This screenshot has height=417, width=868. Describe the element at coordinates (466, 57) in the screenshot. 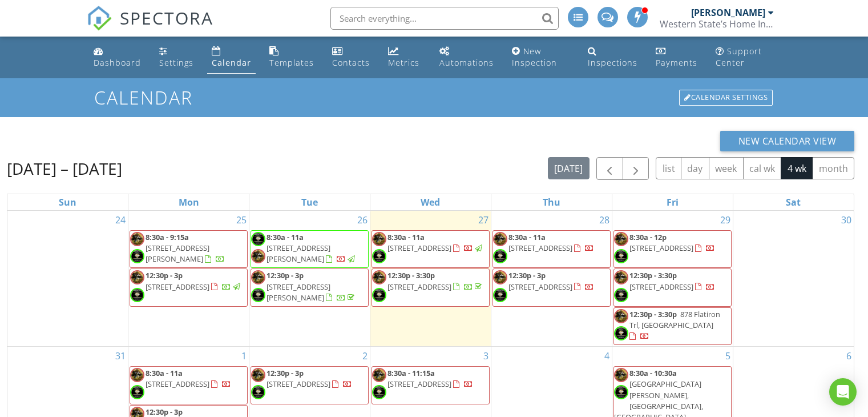

I see `a: Automations (Advanced)` at that location.